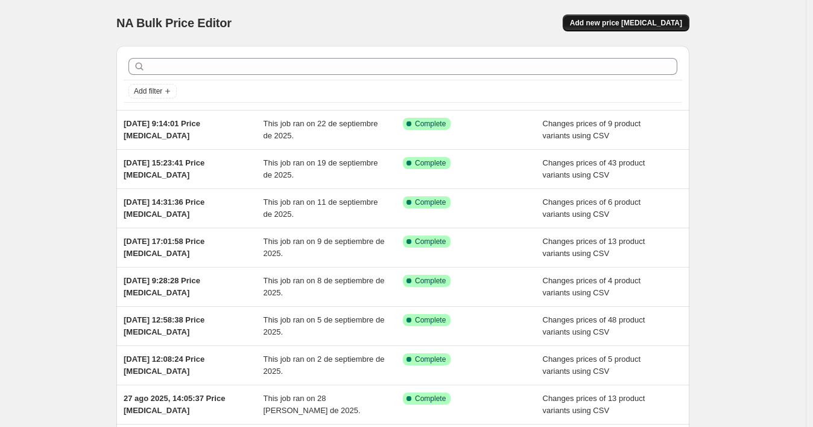 This screenshot has height=427, width=813. Describe the element at coordinates (174, 23) in the screenshot. I see `span: NA Bulk Price Editor` at that location.